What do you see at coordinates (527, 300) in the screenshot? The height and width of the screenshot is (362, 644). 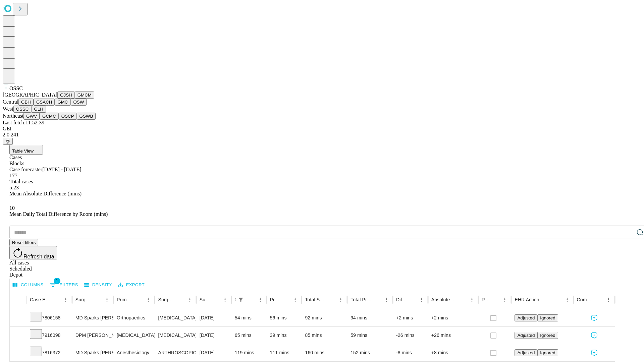 I see `div: EHR Action` at bounding box center [527, 300].